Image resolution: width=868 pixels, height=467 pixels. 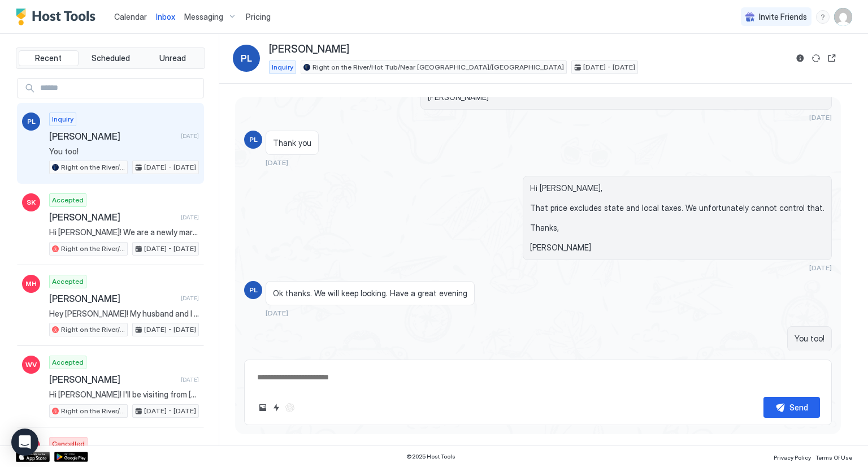 I want to click on div: User profile, so click(x=843, y=17).